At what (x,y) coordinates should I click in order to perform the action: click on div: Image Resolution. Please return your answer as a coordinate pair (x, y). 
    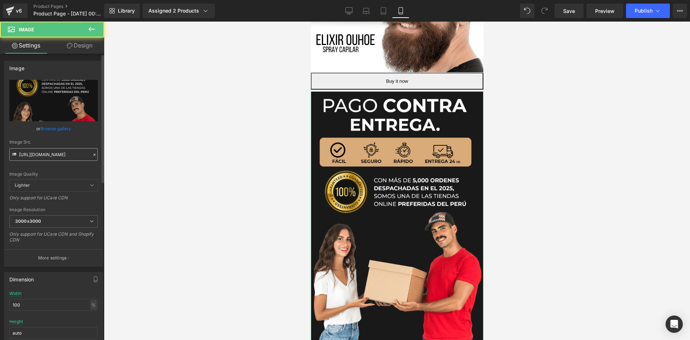
    Looking at the image, I should click on (54, 210).